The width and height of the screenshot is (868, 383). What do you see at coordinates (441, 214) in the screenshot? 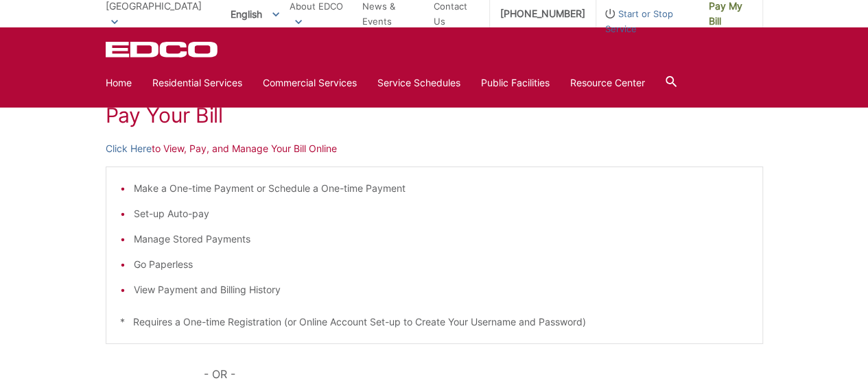
I see `li: Set-up Auto-pay` at bounding box center [441, 214].